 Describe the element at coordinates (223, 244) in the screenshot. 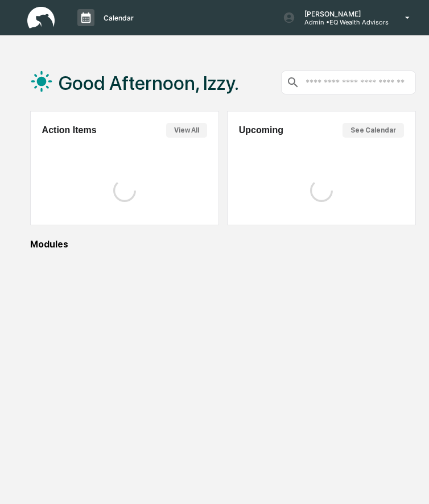

I see `div: Modules` at that location.